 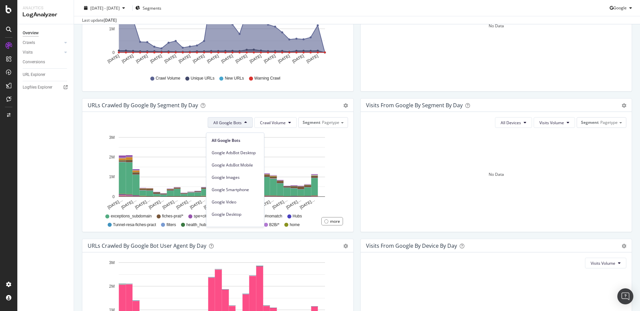 I want to click on span: Google AdsBot Desktop, so click(x=235, y=153).